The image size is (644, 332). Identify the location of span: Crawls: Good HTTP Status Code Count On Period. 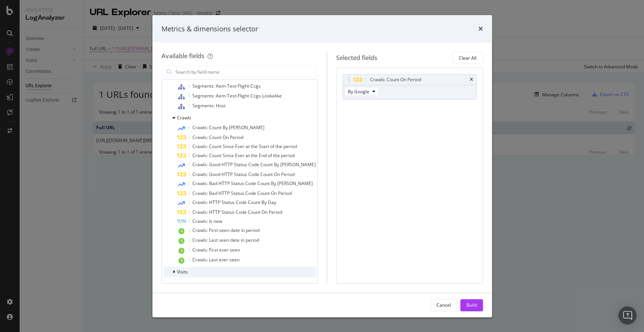
(243, 174).